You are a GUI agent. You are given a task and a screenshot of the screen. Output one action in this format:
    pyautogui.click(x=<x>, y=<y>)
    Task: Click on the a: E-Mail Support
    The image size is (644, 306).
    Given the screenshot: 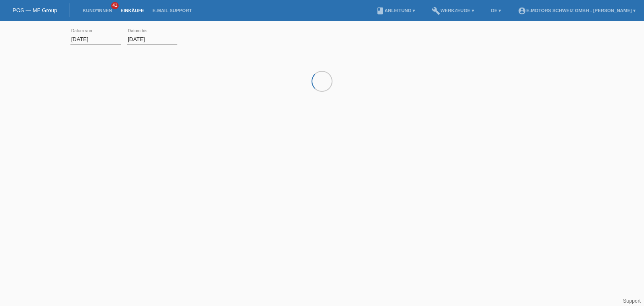 What is the action you would take?
    pyautogui.click(x=172, y=10)
    